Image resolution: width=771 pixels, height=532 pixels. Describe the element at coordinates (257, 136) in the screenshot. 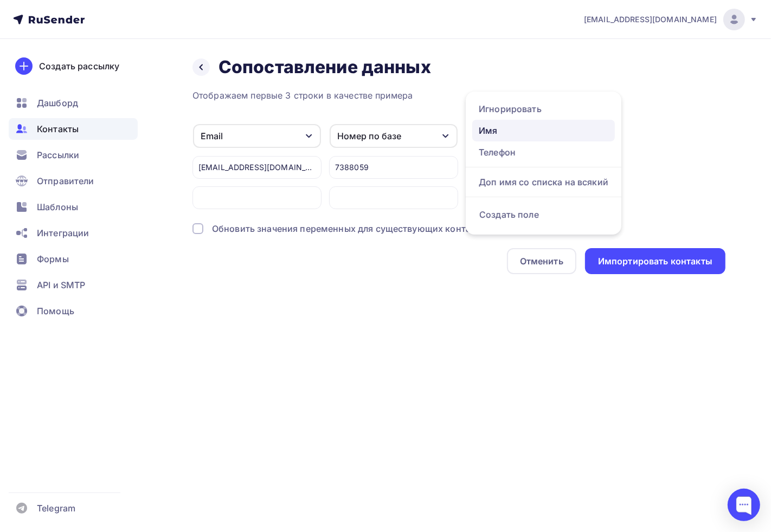

I see `button: Email` at that location.